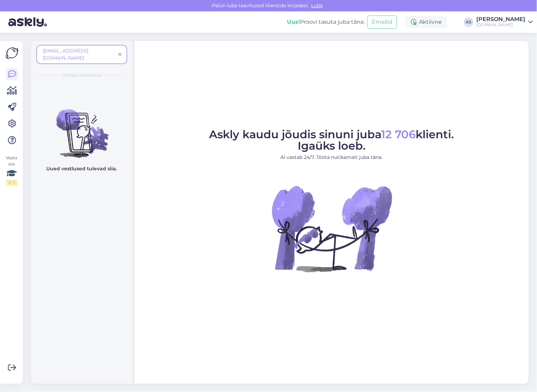 Image resolution: width=537 pixels, height=392 pixels. Describe the element at coordinates (82, 169) in the screenshot. I see `p: Uued vestlused tulevad siia.` at that location.